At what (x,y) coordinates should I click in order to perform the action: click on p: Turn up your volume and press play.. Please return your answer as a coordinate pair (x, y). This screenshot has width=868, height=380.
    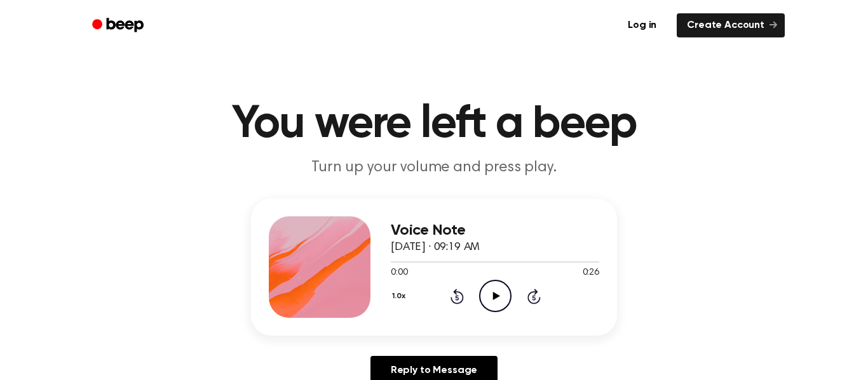
    Looking at the image, I should click on (434, 167).